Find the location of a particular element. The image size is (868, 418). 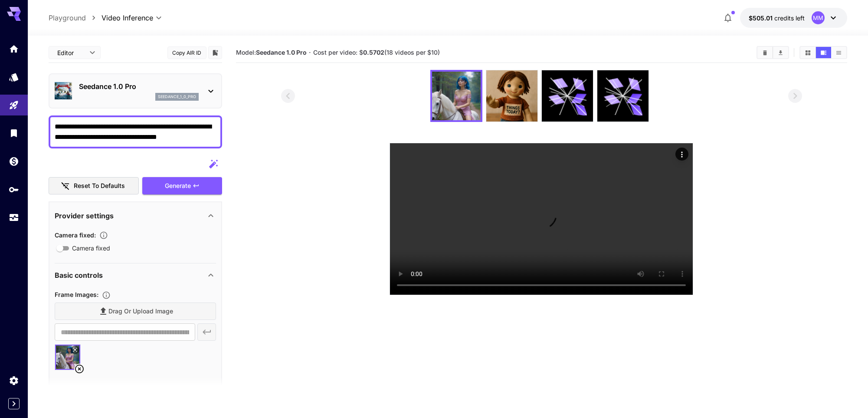

span: Generate is located at coordinates (178, 186).